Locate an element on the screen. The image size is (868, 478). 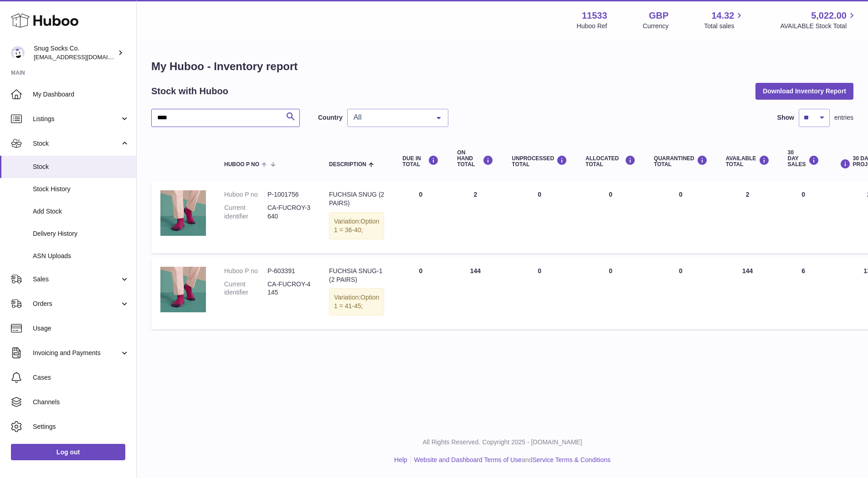
div: Snug Socks Co. is located at coordinates (75, 53).